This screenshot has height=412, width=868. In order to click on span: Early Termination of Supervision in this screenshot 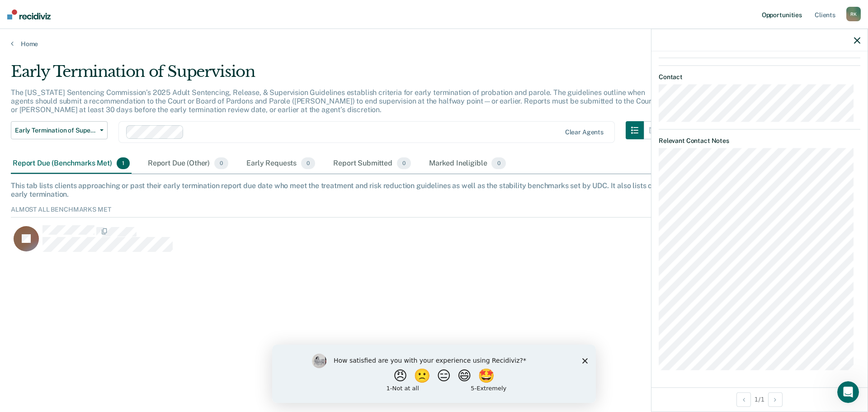, I will do `click(56, 130)`.